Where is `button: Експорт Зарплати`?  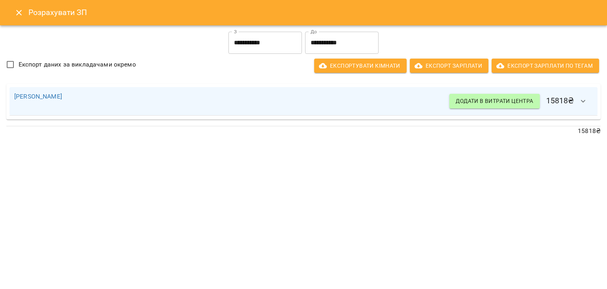 button: Експорт Зарплати is located at coordinates (449, 66).